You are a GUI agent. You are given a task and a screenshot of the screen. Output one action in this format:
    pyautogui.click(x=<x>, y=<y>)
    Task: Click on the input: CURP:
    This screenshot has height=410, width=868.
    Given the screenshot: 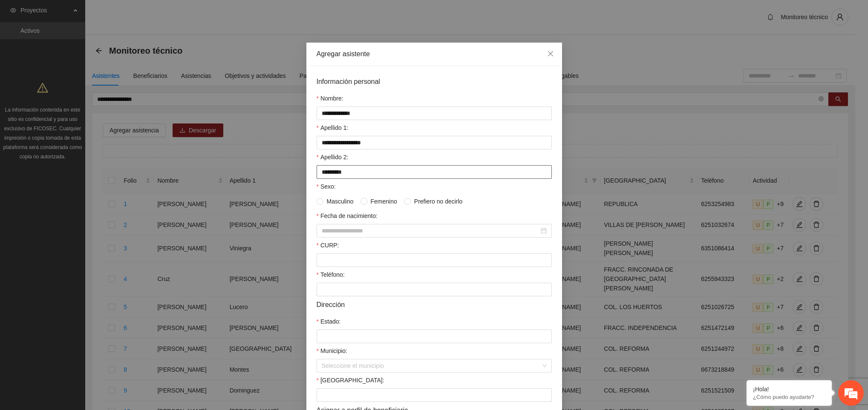 What is the action you would take?
    pyautogui.click(x=434, y=260)
    